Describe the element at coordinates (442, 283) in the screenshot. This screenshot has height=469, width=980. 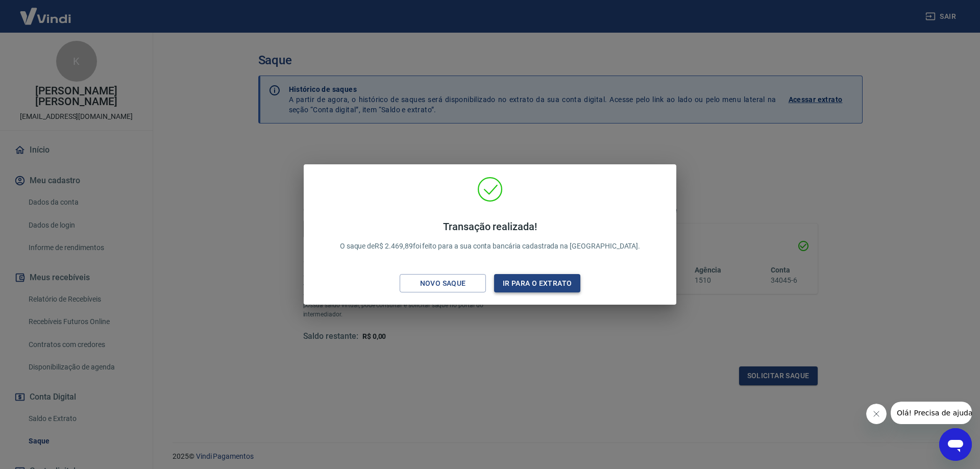
I see `button: Novo saque` at that location.